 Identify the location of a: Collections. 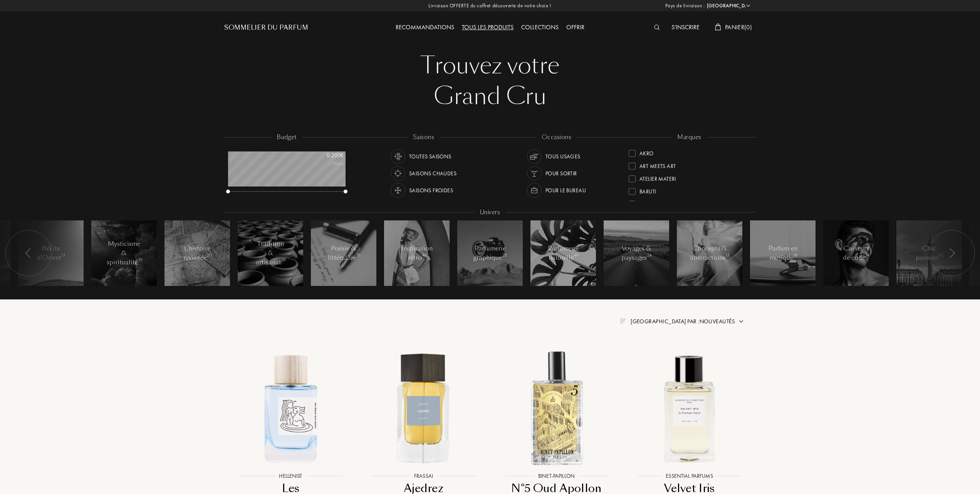
(540, 27).